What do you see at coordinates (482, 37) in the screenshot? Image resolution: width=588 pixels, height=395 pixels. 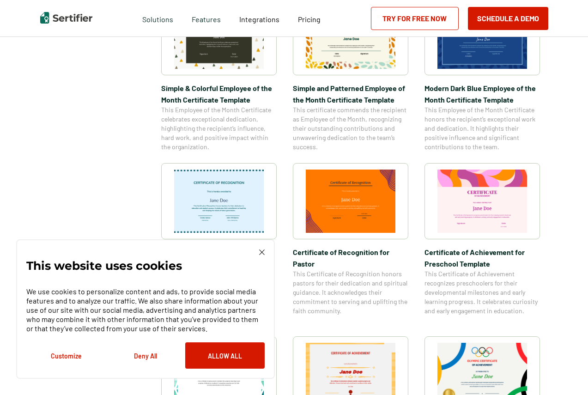 I see `img: Modern Dark Blue Employee of the Month Certificate Template` at bounding box center [482, 37].